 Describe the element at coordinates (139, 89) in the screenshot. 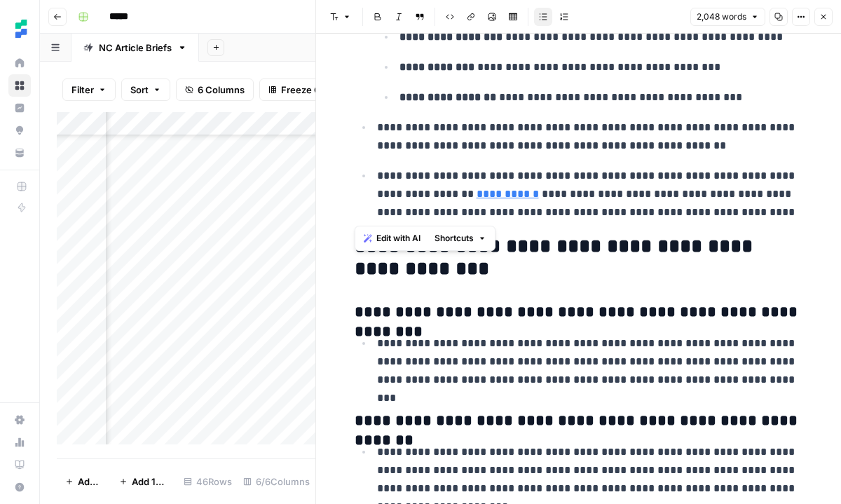

I see `span: Sort` at that location.